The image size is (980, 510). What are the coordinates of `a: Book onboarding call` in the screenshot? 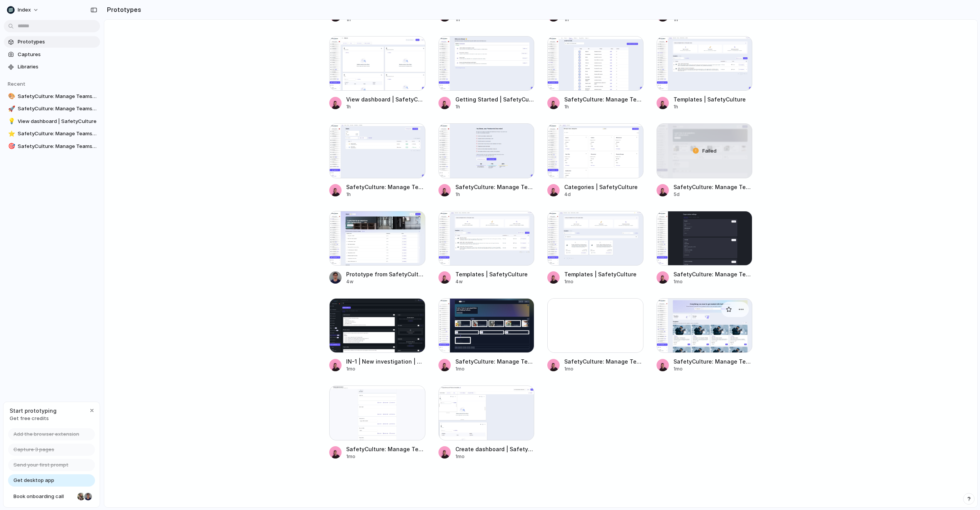 It's located at (52, 496).